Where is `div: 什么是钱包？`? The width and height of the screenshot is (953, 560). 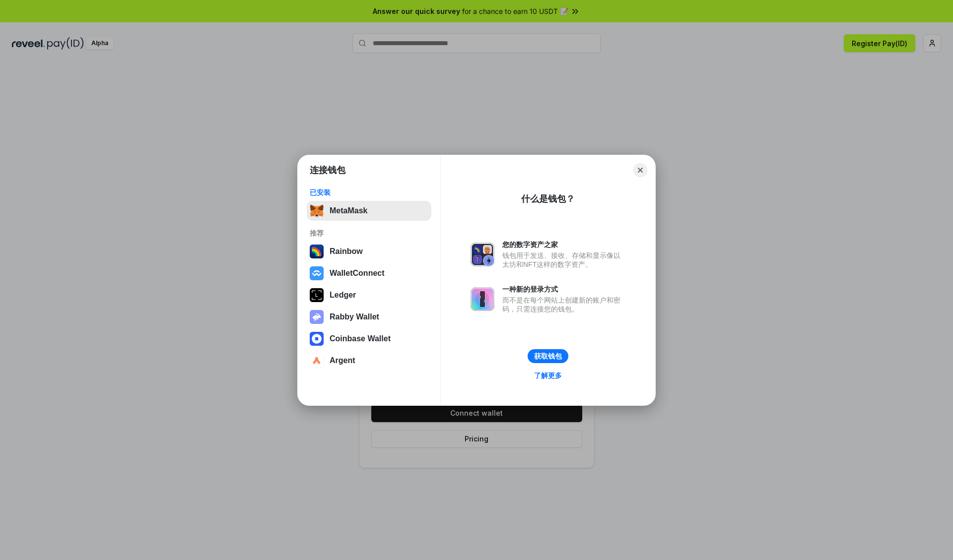 div: 什么是钱包？ is located at coordinates (548, 199).